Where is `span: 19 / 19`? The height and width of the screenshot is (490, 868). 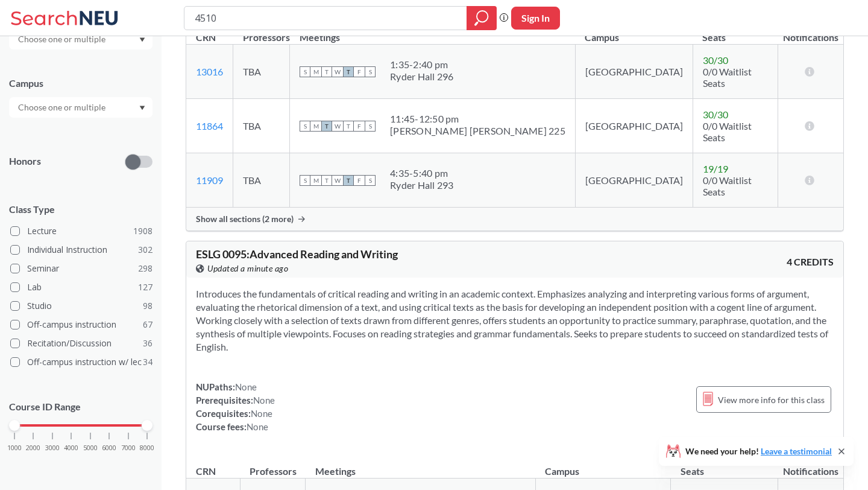 span: 19 / 19 is located at coordinates (715, 169).